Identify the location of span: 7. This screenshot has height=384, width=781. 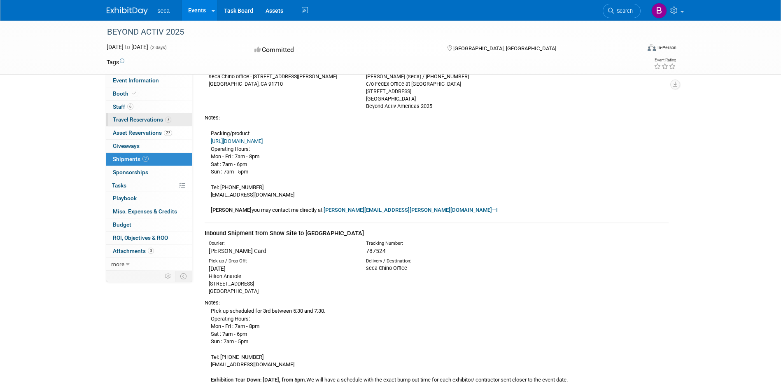
(168, 119).